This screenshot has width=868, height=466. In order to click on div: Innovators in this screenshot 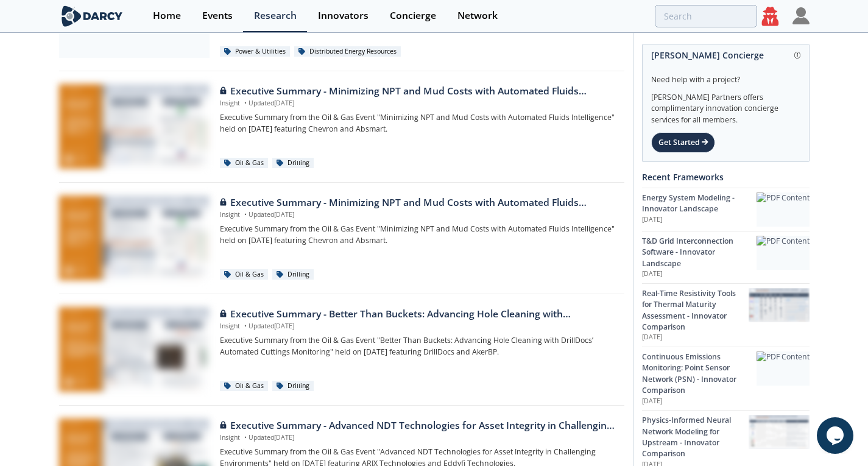, I will do `click(343, 16)`.